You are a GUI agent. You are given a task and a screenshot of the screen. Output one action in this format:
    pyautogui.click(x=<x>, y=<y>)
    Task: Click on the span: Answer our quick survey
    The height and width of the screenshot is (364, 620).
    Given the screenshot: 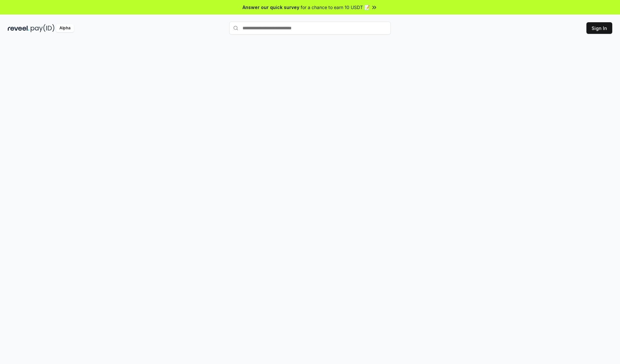 What is the action you would take?
    pyautogui.click(x=271, y=7)
    